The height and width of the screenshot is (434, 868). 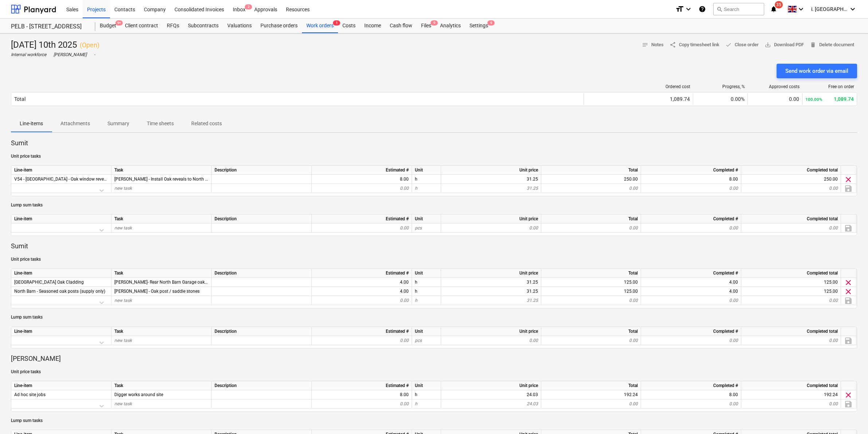 What do you see at coordinates (737, 99) in the screenshot?
I see `span: 0.00%` at bounding box center [737, 99].